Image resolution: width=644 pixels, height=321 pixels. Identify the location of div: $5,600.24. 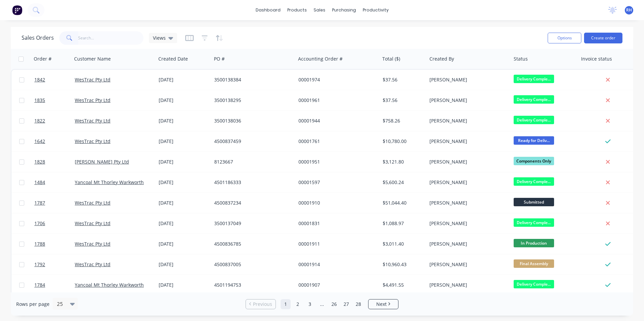
(402, 182).